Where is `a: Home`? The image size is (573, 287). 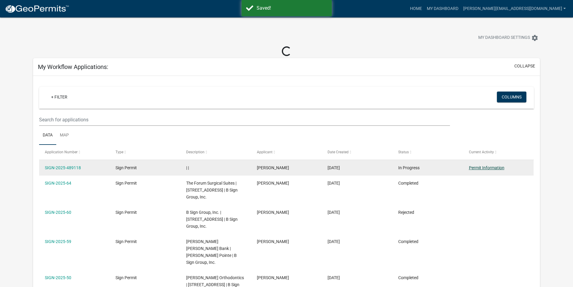
a: Home is located at coordinates (416, 9).